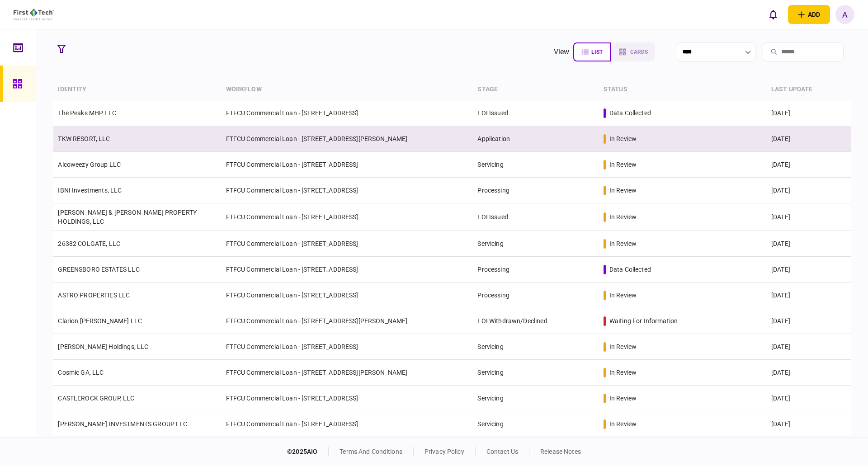  What do you see at coordinates (561, 52) in the screenshot?
I see `div: view` at bounding box center [561, 52].